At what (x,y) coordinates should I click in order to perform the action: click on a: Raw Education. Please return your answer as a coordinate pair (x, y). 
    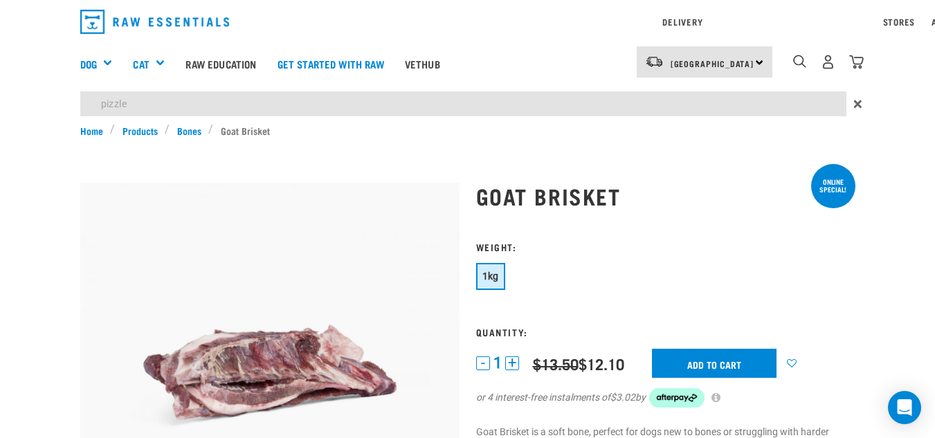
    Looking at the image, I should click on (221, 64).